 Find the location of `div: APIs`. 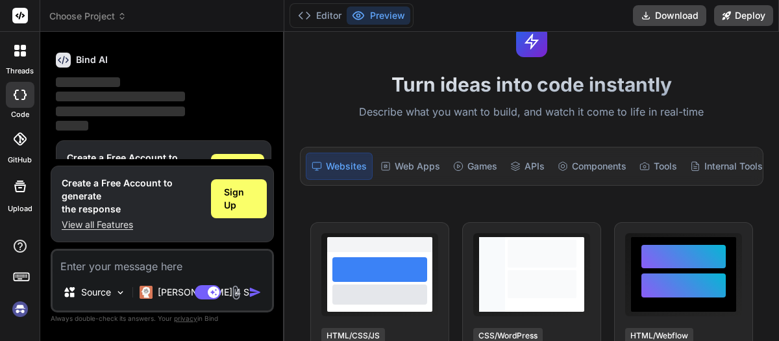

div: APIs is located at coordinates (527, 166).